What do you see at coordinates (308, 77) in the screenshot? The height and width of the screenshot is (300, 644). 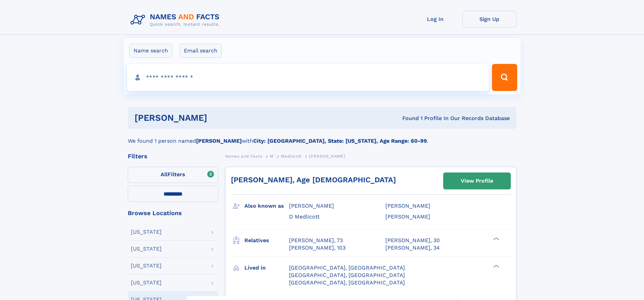 I see `input: search input` at bounding box center [308, 77].